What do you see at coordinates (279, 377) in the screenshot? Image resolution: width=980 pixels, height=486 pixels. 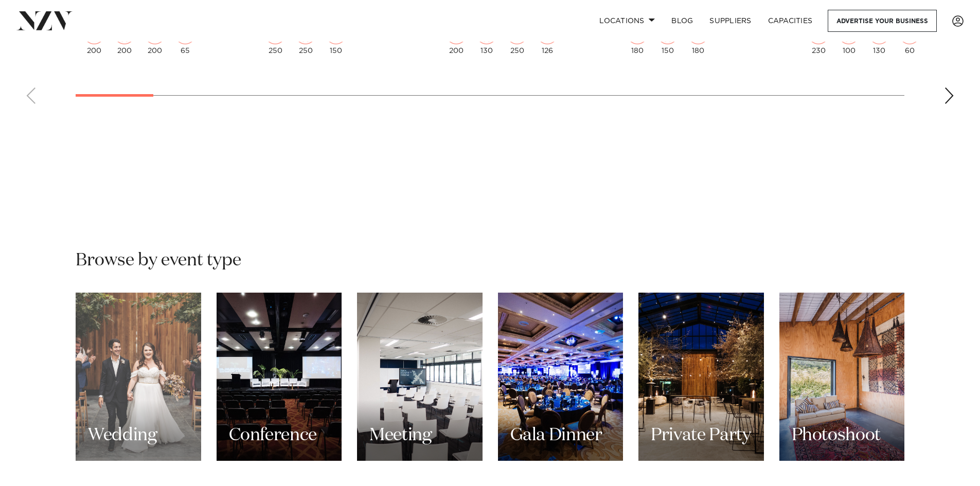 I see `a: Conference Conference` at bounding box center [279, 377].